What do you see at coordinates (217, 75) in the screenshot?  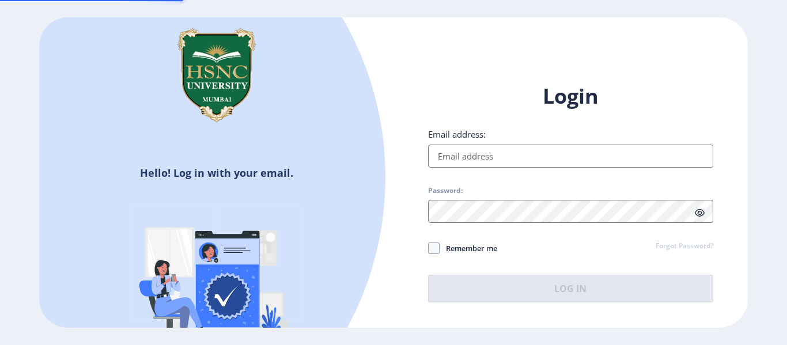 I see `img: hsnc.png` at bounding box center [217, 75].